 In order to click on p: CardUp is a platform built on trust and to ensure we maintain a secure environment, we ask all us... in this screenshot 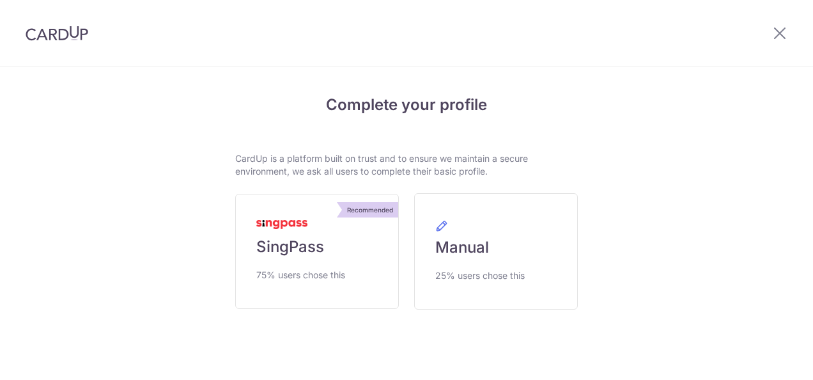, I will do `click(407, 165)`.